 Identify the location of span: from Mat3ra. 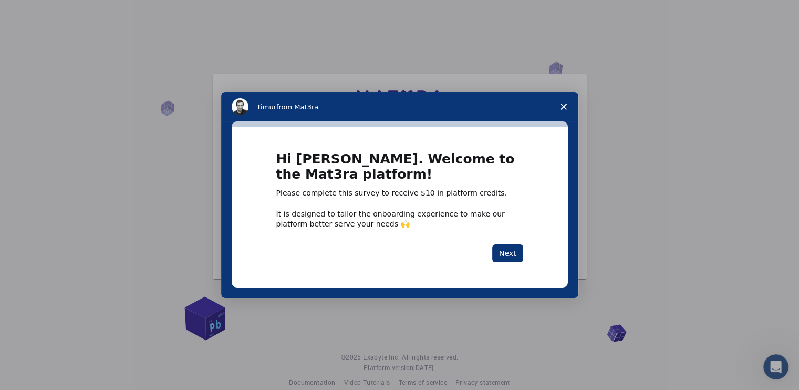
(297, 107).